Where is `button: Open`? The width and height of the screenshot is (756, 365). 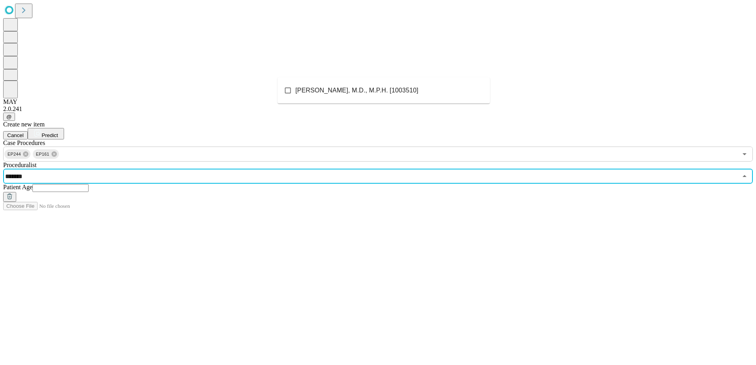 button: Open is located at coordinates (744, 154).